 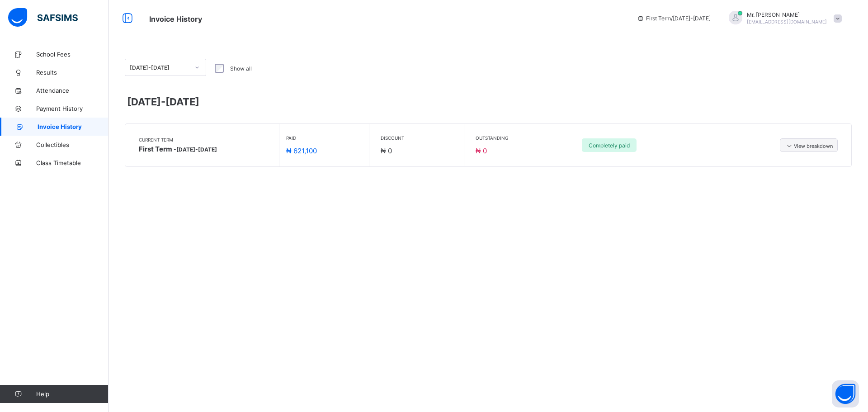 I want to click on span: ₦ 621,100, so click(x=301, y=151).